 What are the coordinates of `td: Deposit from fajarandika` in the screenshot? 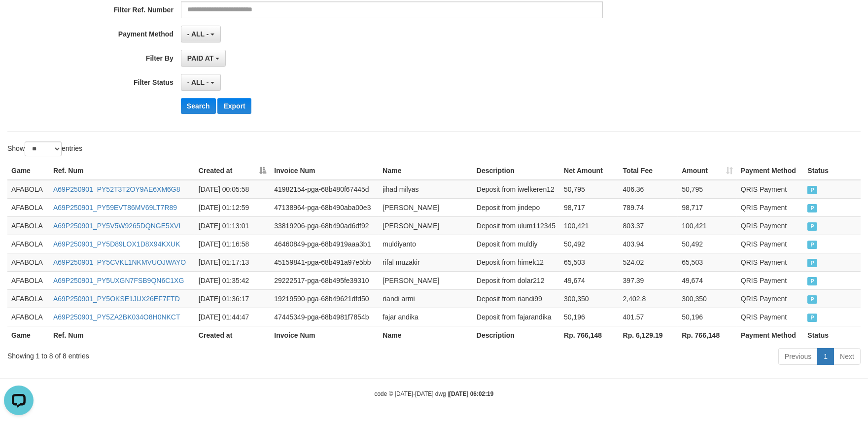 It's located at (516, 317).